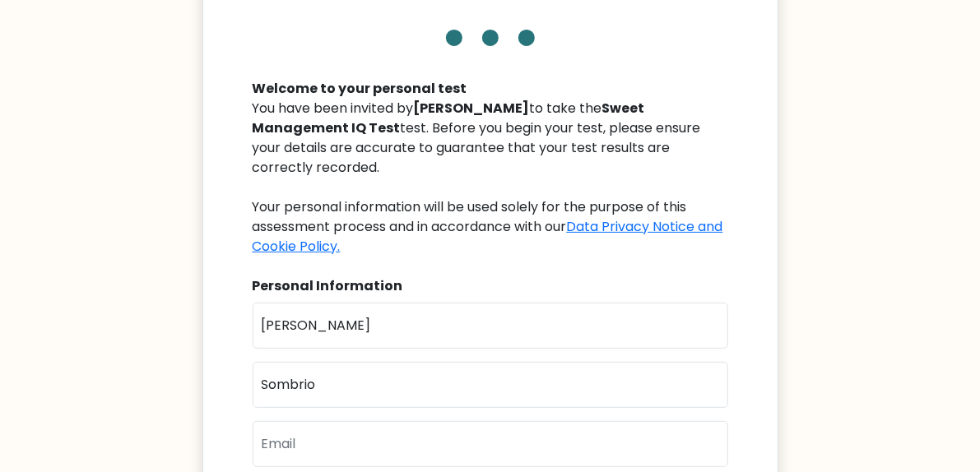  Describe the element at coordinates (491, 326) in the screenshot. I see `input: First name` at that location.